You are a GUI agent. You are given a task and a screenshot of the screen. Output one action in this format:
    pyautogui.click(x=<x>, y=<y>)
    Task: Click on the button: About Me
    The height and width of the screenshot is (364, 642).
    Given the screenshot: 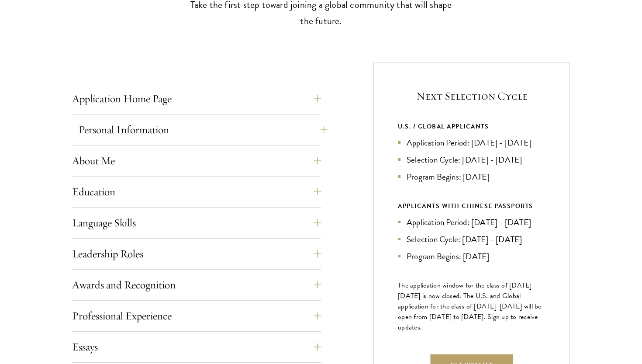 What is the action you would take?
    pyautogui.click(x=196, y=160)
    